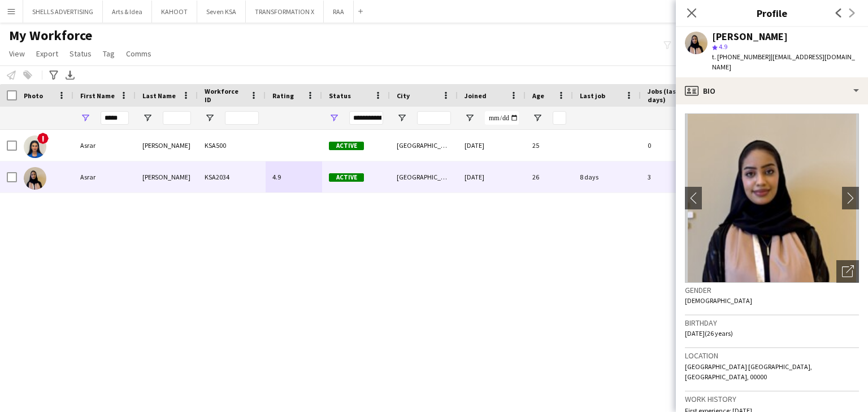  I want to click on h3: Gender, so click(772, 290).